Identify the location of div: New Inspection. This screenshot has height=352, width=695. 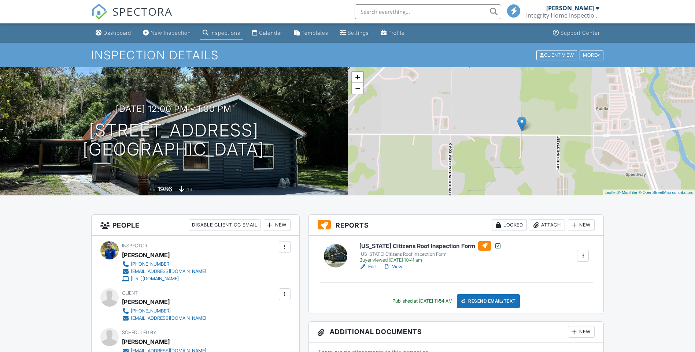
(171, 33).